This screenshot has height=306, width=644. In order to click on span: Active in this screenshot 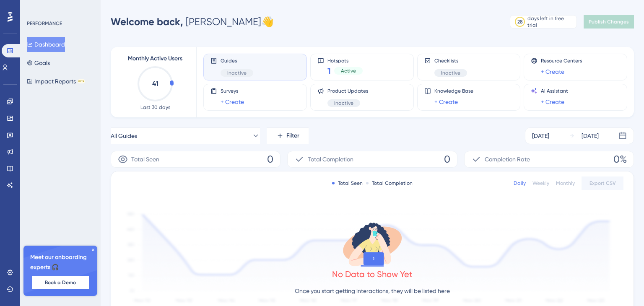, I will do `click(348, 71)`.